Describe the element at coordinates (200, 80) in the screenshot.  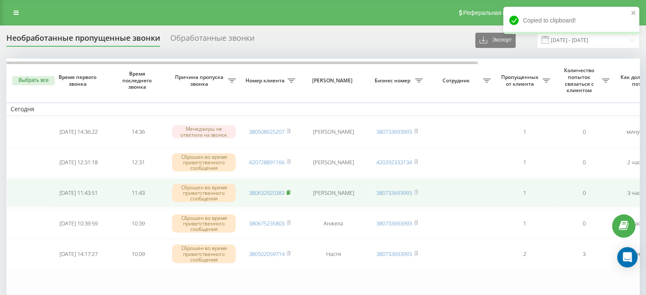
I see `span: Причина пропуска звонка` at that location.